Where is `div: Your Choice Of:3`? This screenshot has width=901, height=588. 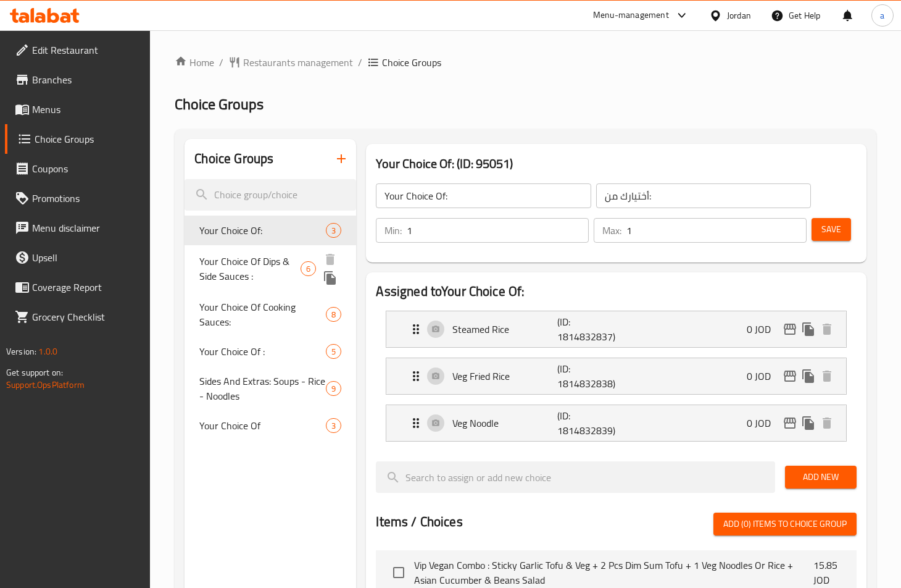 div: Your Choice Of:3 is located at coordinates (271, 230).